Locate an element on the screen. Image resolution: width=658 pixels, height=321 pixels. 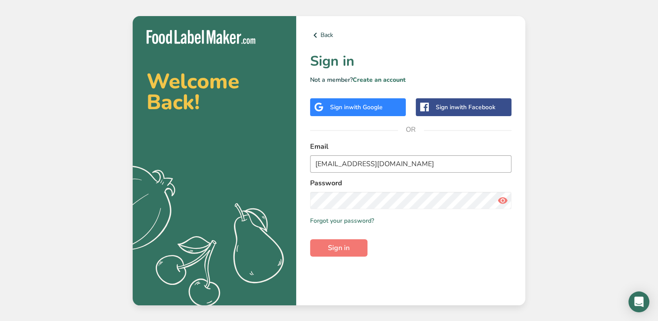
a: Back is located at coordinates (410, 35).